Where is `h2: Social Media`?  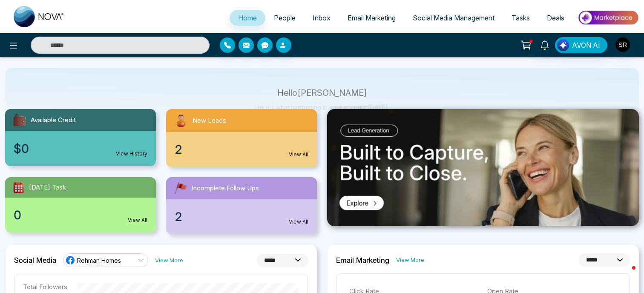 h2: Social Media is located at coordinates (35, 260).